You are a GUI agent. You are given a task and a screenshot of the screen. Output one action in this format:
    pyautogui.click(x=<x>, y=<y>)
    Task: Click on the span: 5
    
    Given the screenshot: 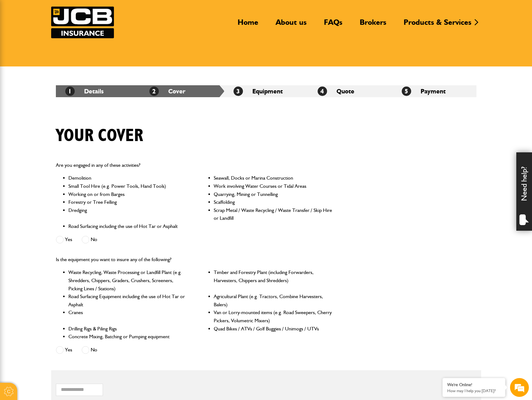 What is the action you would take?
    pyautogui.click(x=407, y=91)
    